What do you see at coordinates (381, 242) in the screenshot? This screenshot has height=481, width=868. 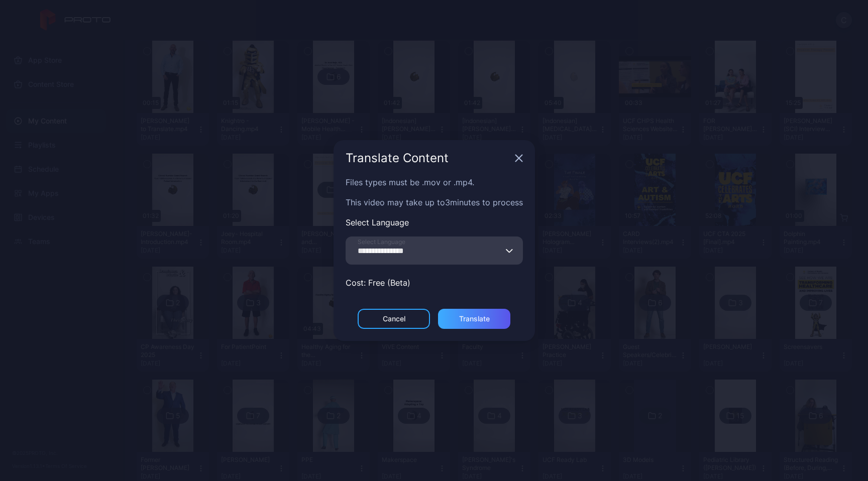 I see `span: Select Language` at bounding box center [381, 242].